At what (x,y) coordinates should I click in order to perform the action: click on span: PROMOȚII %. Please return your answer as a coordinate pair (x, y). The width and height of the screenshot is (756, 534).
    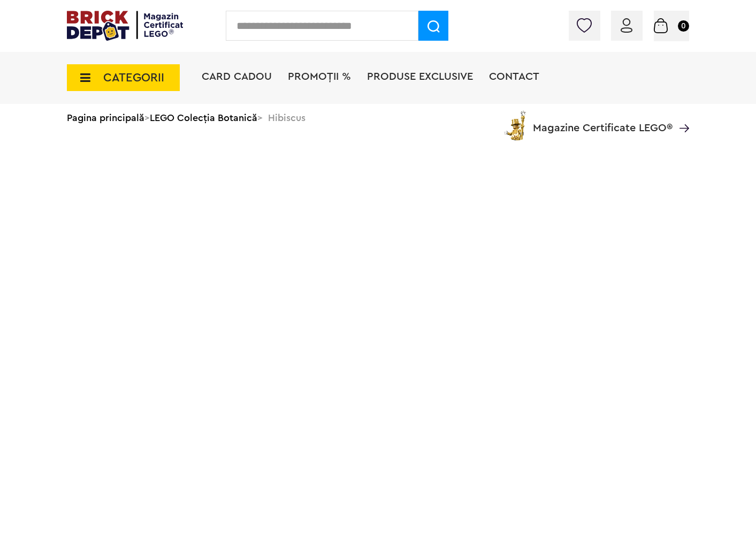
    Looking at the image, I should click on (320, 77).